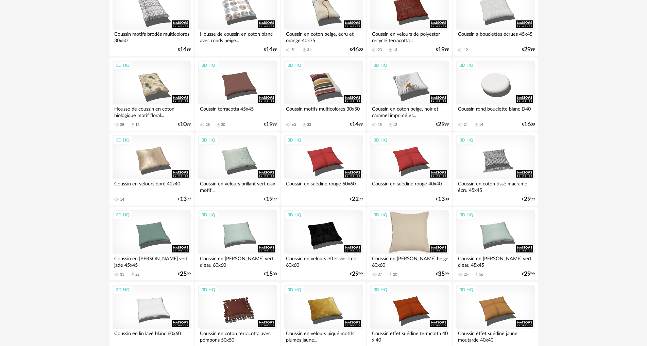  Describe the element at coordinates (137, 274) in the screenshot. I see `div: 22` at that location.